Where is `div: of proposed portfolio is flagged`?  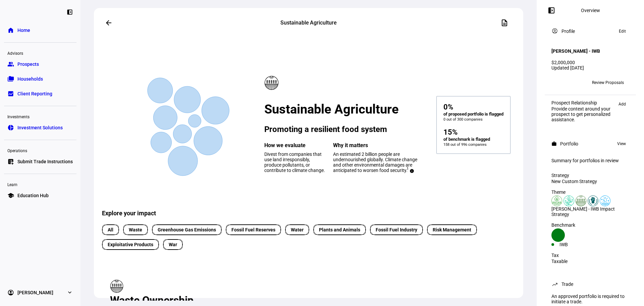
div: of proposed portfolio is flagged is located at coordinates (473, 114).